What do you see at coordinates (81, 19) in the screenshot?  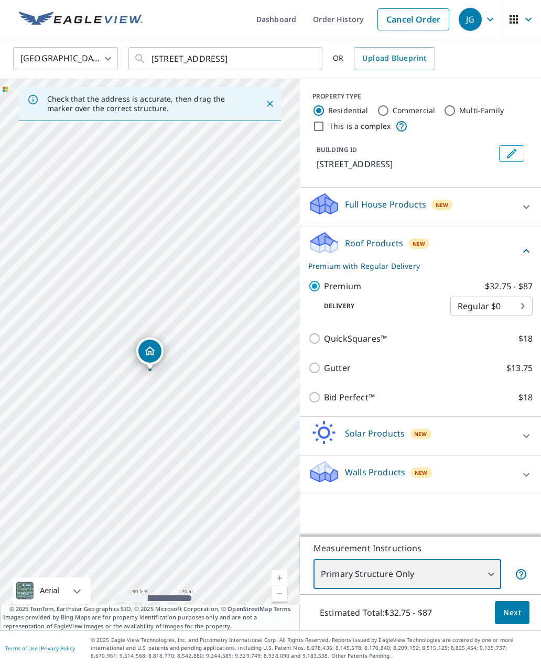 I see `img: EV Logo` at bounding box center [81, 19].